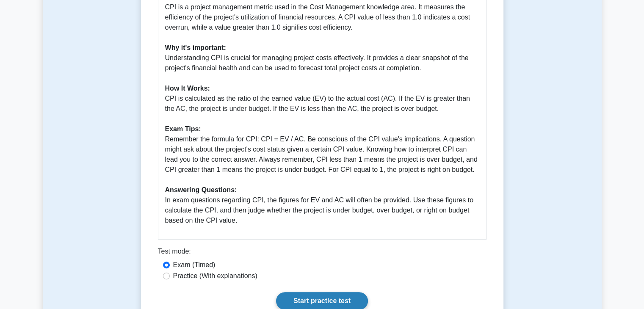 The width and height of the screenshot is (644, 309). I want to click on div: Test mode:, so click(322, 253).